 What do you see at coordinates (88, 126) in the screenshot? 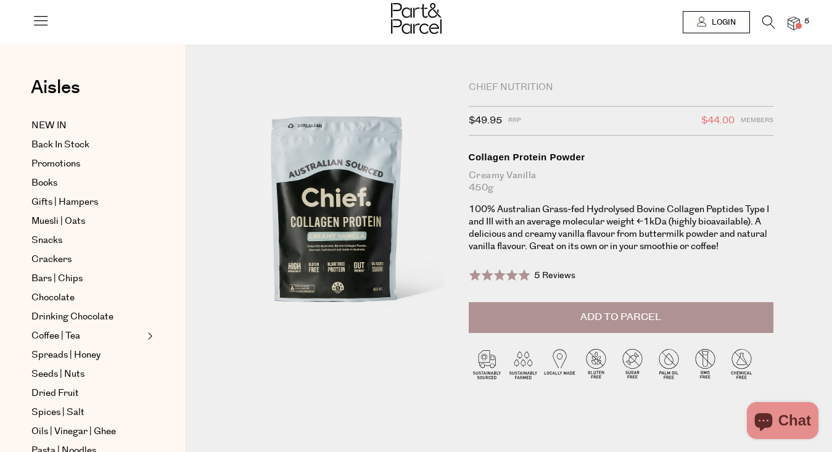
I see `a: NEW IN` at bounding box center [88, 126].